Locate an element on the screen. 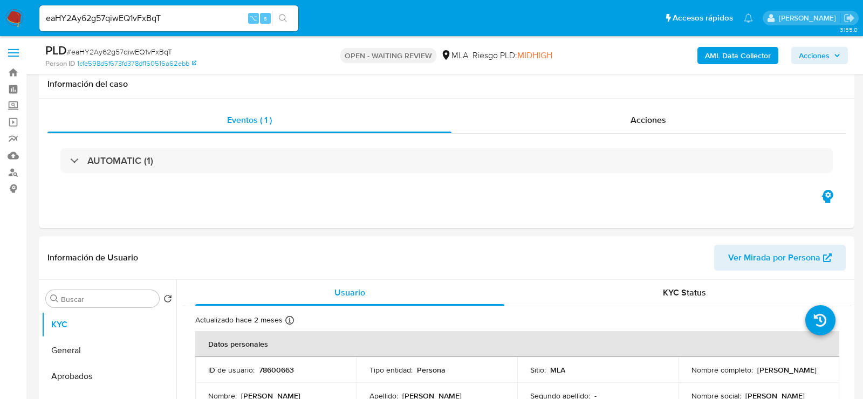  span: Eventos ( 1 ) is located at coordinates (249, 120).